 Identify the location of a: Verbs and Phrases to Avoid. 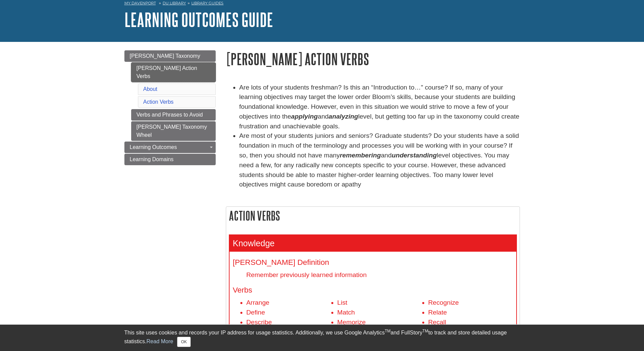
(174, 115).